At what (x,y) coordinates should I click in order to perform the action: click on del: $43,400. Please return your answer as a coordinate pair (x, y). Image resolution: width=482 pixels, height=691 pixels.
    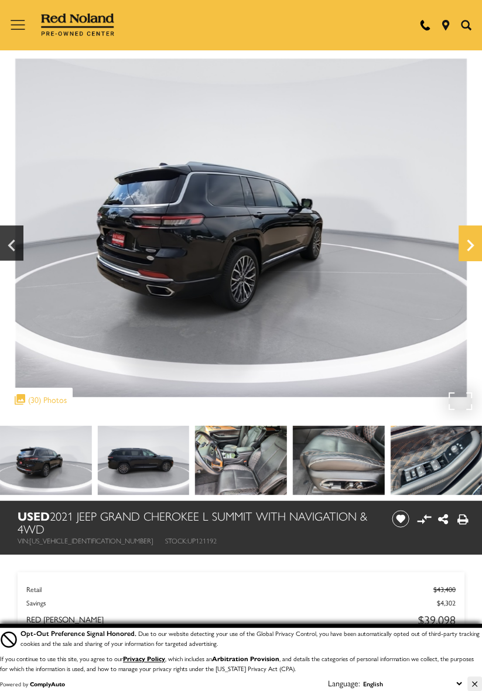
    Looking at the image, I should click on (444, 589).